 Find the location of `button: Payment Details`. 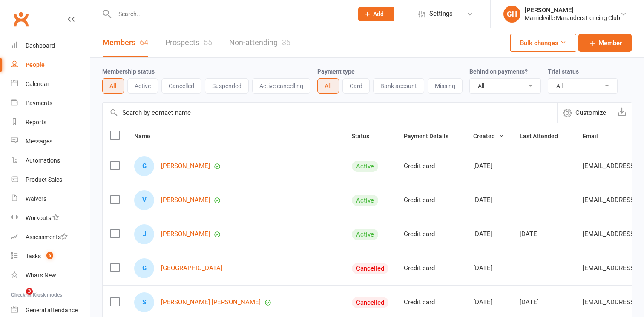

button: Payment Details is located at coordinates (431, 136).